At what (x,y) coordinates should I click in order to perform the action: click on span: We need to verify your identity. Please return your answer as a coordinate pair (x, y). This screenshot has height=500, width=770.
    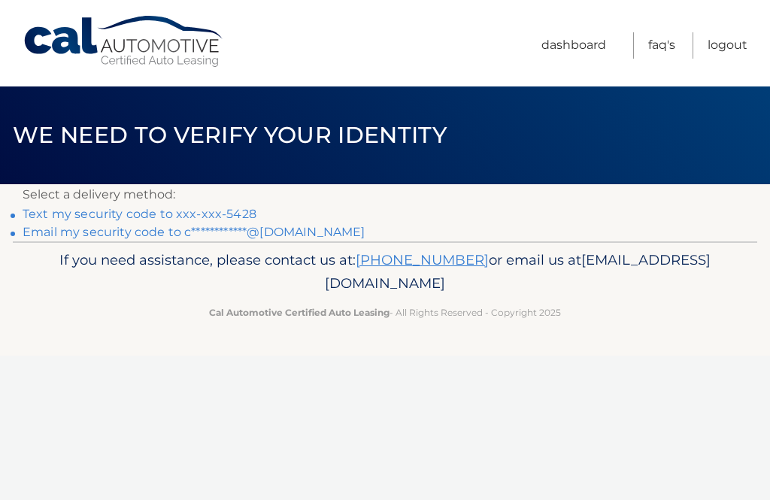
    Looking at the image, I should click on (229, 135).